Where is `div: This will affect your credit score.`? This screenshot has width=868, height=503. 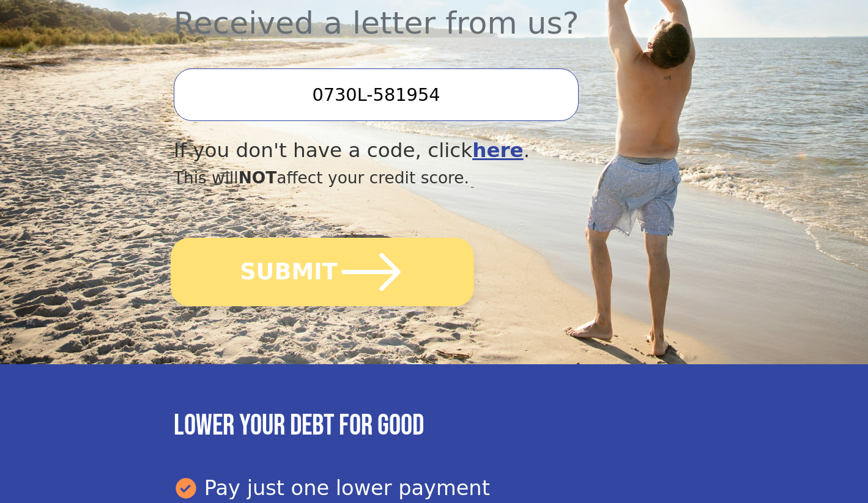 div: This will affect your credit score. is located at coordinates (395, 178).